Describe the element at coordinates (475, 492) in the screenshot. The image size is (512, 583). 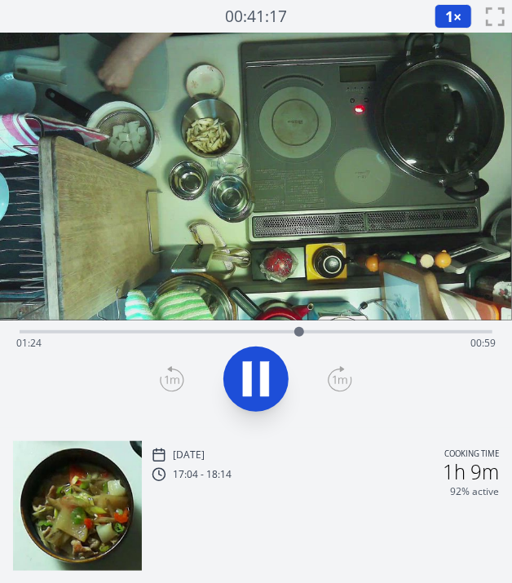
I see `p: 92% active` at that location.